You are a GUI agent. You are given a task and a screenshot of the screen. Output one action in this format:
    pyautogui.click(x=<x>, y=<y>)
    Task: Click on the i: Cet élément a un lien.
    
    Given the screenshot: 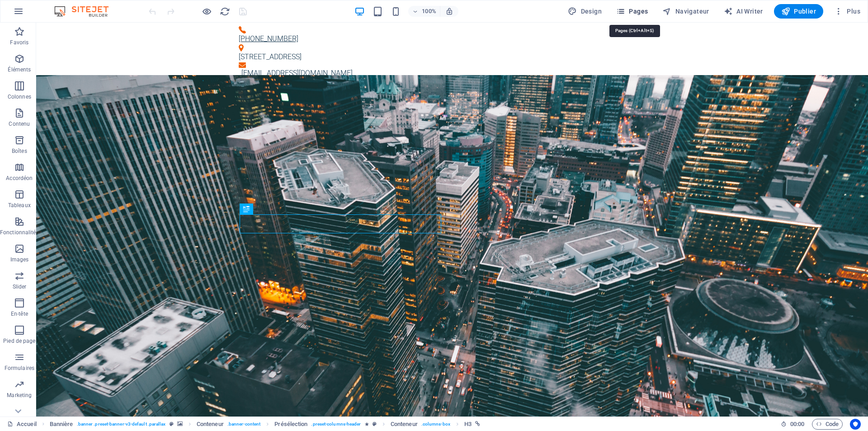 What is the action you would take?
    pyautogui.click(x=477, y=424)
    